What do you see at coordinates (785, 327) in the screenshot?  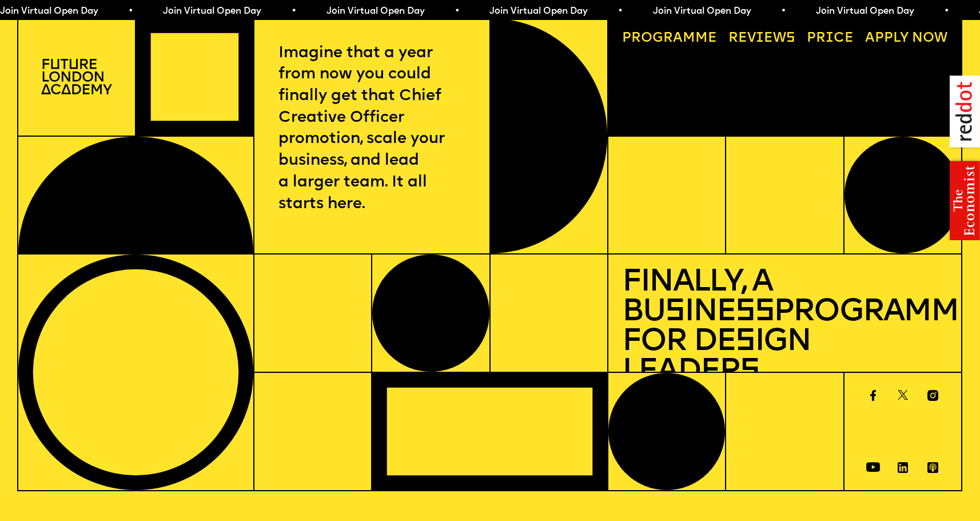 I see `h1: Finally, a Bu ine Programme for De ign Leader` at bounding box center [785, 327].